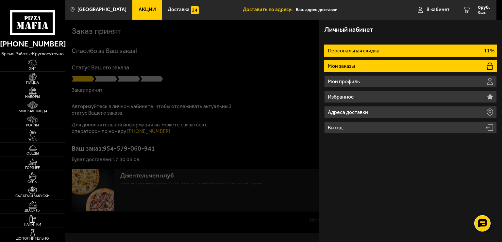 The width and height of the screenshot is (502, 242). Describe the element at coordinates (336, 128) in the screenshot. I see `p: Выход` at that location.